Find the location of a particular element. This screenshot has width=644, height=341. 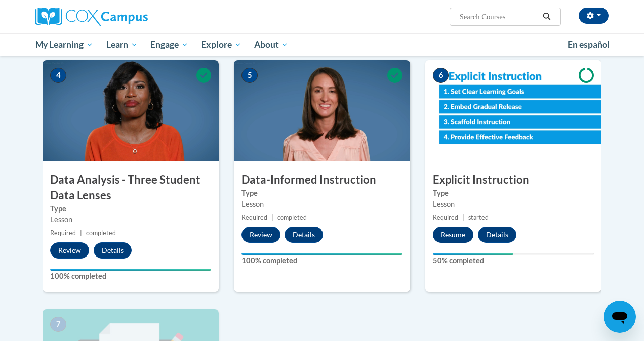

span: About is located at coordinates (271, 45).